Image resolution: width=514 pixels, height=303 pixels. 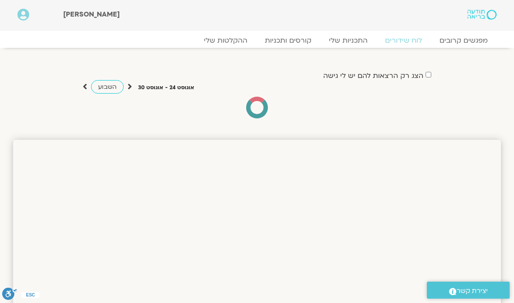 I want to click on a: יצירת קשר, so click(x=468, y=290).